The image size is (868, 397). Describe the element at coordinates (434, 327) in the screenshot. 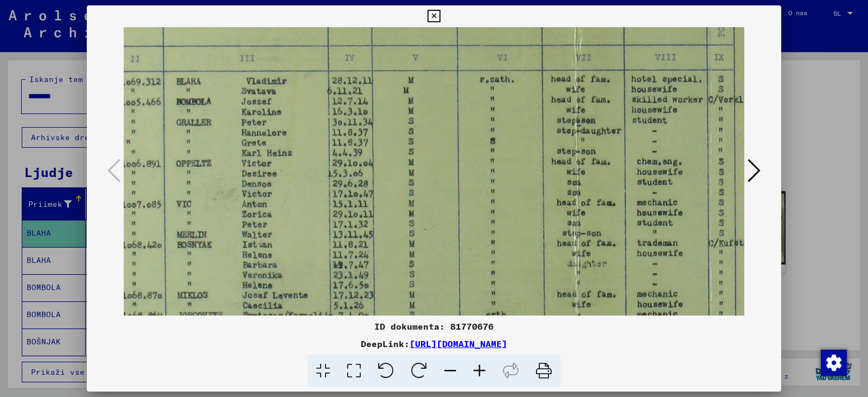

I see `font: ID dokumenta: 81770676` at that location.